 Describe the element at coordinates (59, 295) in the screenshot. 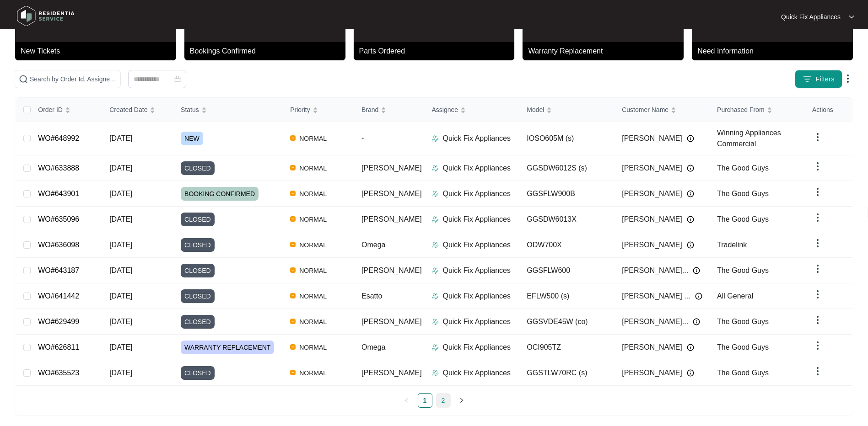

I see `a: WO#641442` at that location.